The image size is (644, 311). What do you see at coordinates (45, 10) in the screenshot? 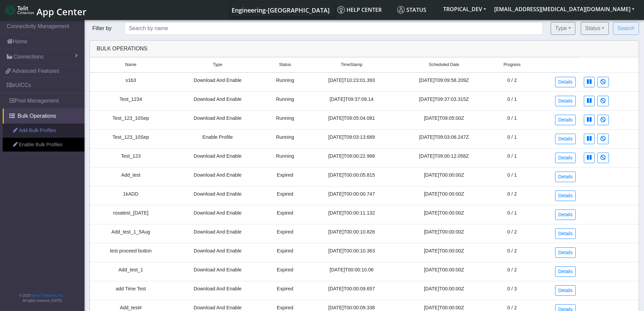
I see `a: App Center` at bounding box center [45, 10].